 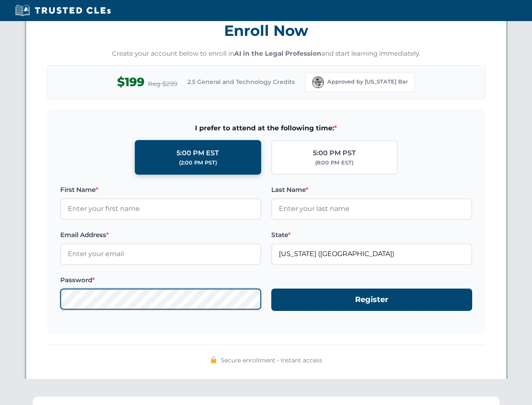 What do you see at coordinates (198, 153) in the screenshot?
I see `div: 5:00 PM EST` at bounding box center [198, 153].